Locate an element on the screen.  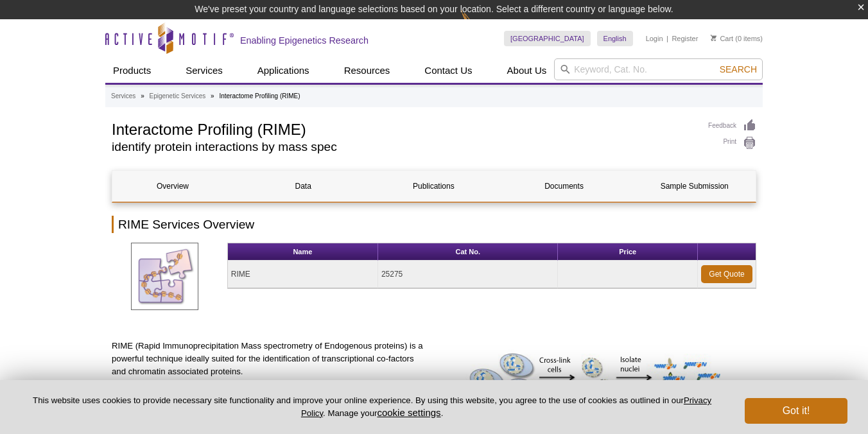
a: English is located at coordinates (615, 38).